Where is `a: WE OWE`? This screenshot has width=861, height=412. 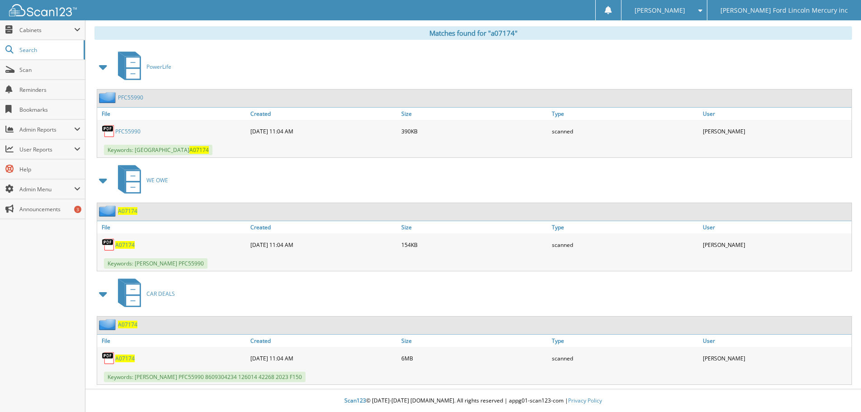
a: WE OWE is located at coordinates (140, 180).